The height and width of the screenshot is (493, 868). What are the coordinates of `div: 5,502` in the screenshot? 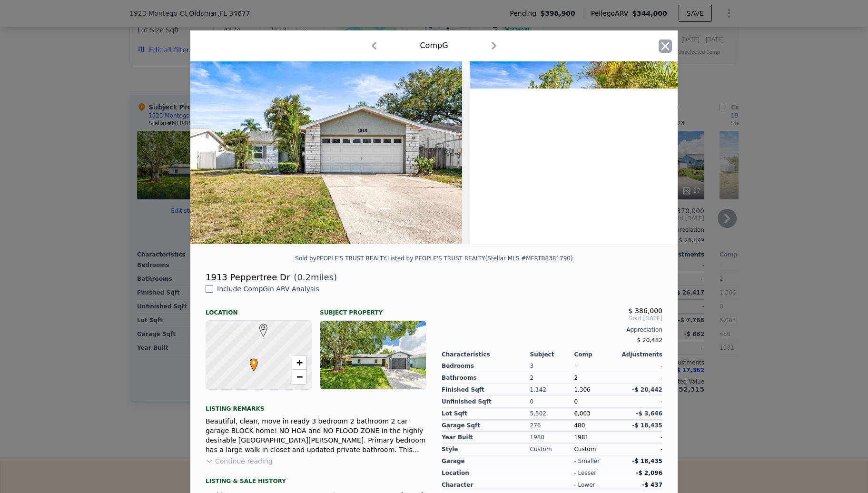 It's located at (552, 413).